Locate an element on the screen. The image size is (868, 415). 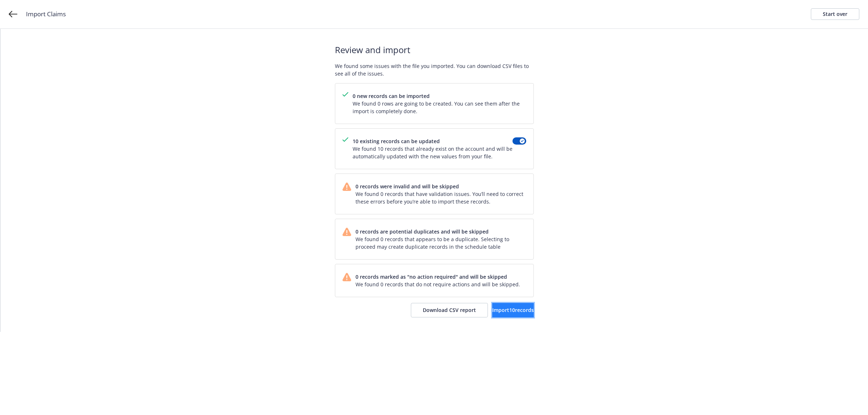
span: We found 10 records that already exist on the account and will be automatically updated with the ... is located at coordinates (433, 152).